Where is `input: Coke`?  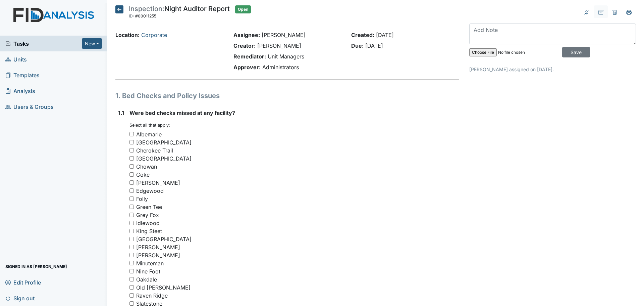
input: Coke is located at coordinates (132, 174).